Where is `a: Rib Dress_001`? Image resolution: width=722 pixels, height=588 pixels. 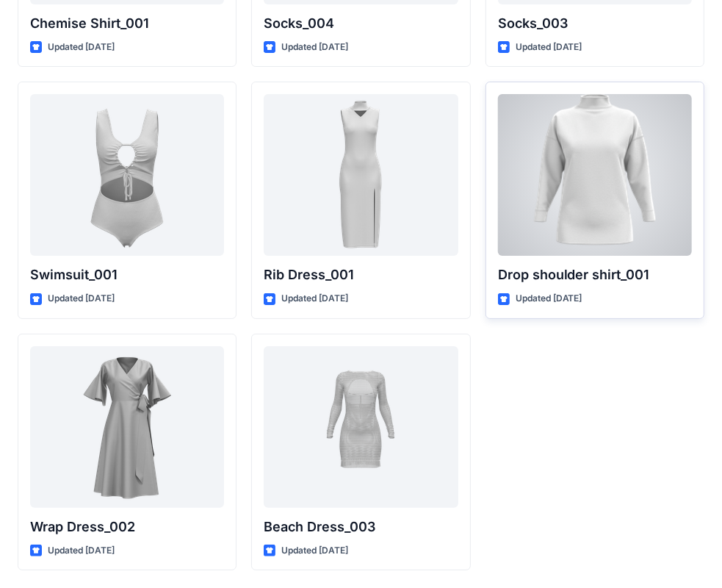
a: Rib Dress_001 is located at coordinates (361, 175).